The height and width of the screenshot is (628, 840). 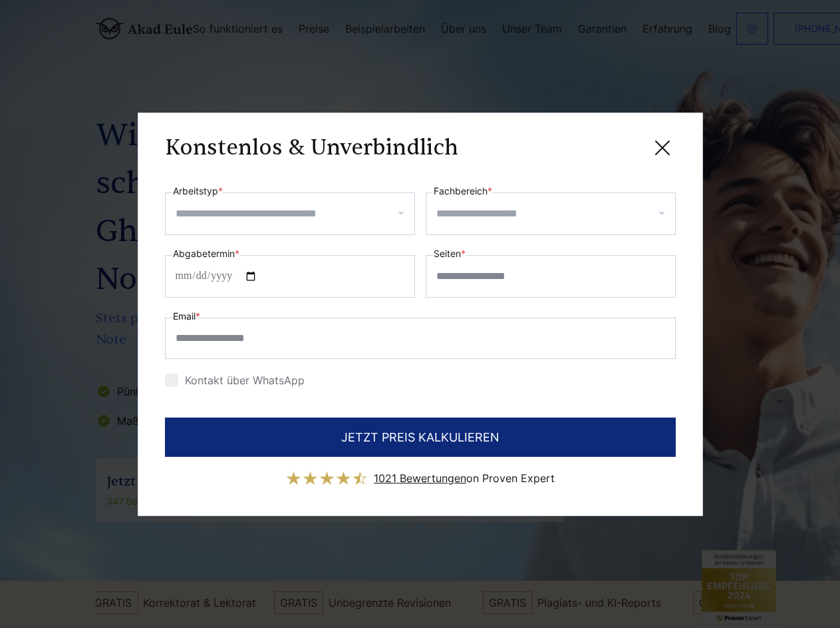 What do you see at coordinates (186, 316) in the screenshot?
I see `label: Email` at bounding box center [186, 316].